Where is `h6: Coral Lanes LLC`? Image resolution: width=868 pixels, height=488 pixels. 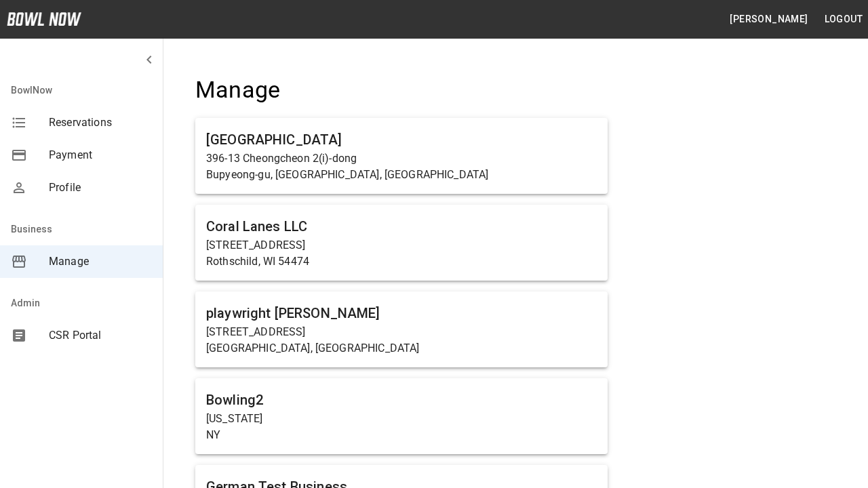
h6: Coral Lanes LLC is located at coordinates (401, 227).